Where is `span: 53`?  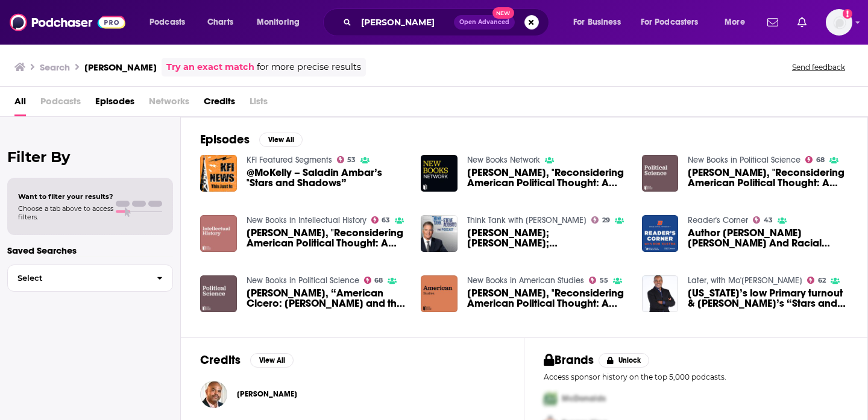
span: 53 is located at coordinates (352, 159).